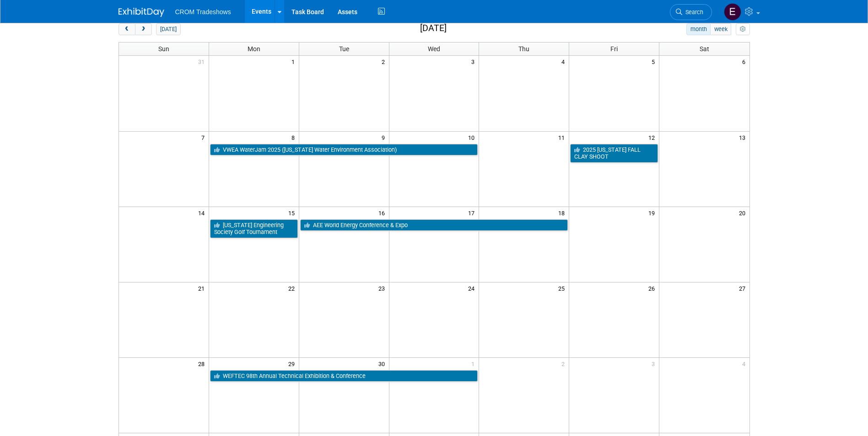 This screenshot has height=436, width=868. I want to click on button: prev, so click(127, 29).